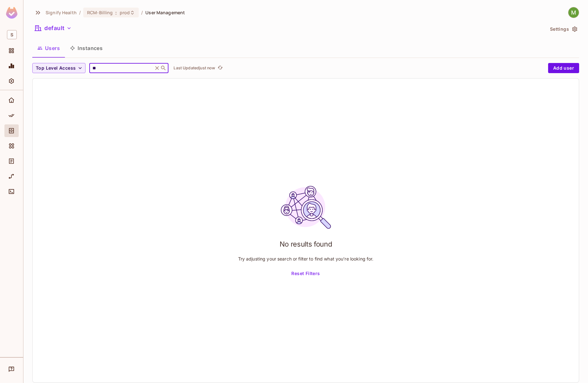 This screenshot has height=383, width=588. Describe the element at coordinates (573, 13) in the screenshot. I see `img: Matthew Bloch` at that location.